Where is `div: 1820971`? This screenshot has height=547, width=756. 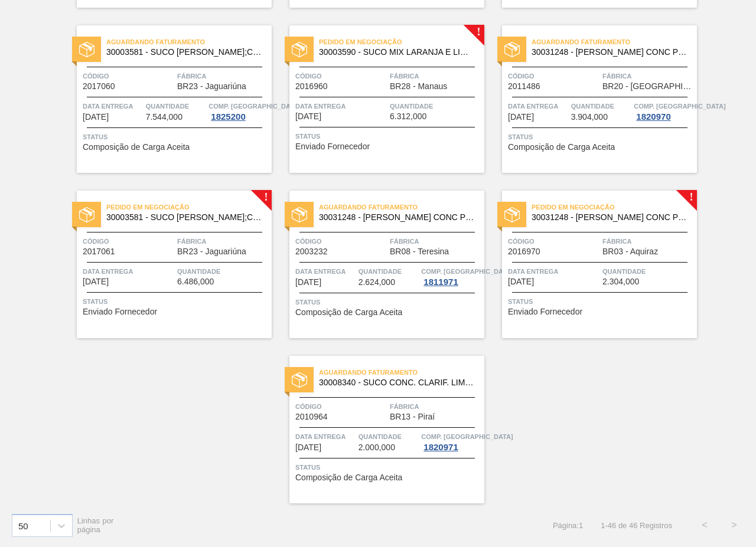 div: 1820971 is located at coordinates (440, 447).